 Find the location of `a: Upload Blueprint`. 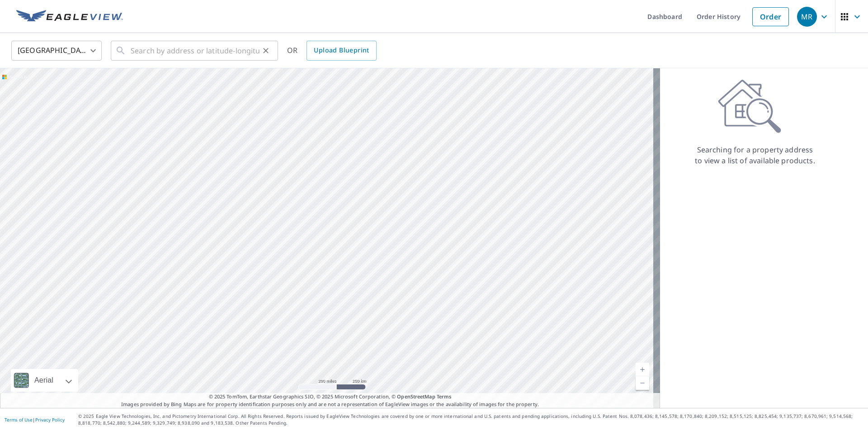

a: Upload Blueprint is located at coordinates (341, 50).